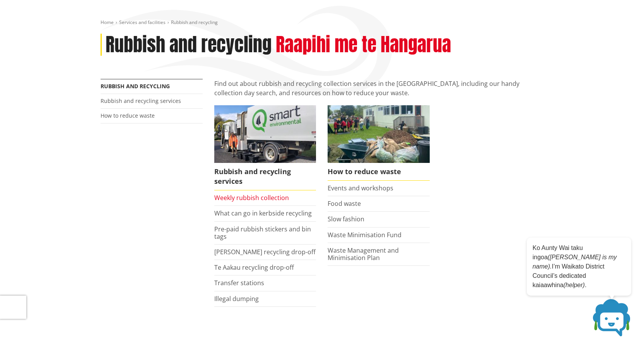 The width and height of the screenshot is (644, 344). Describe the element at coordinates (263, 213) in the screenshot. I see `a: What can go in kerbside recycling` at that location.